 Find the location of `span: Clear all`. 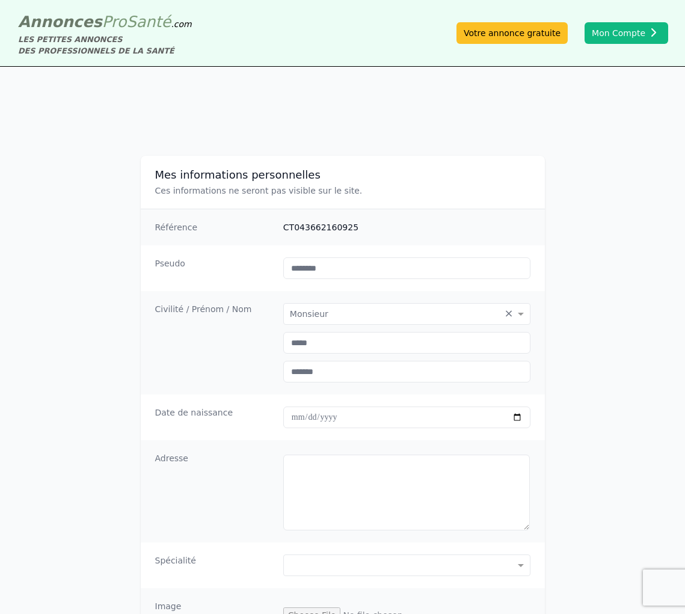

span: Clear all is located at coordinates (510, 314).